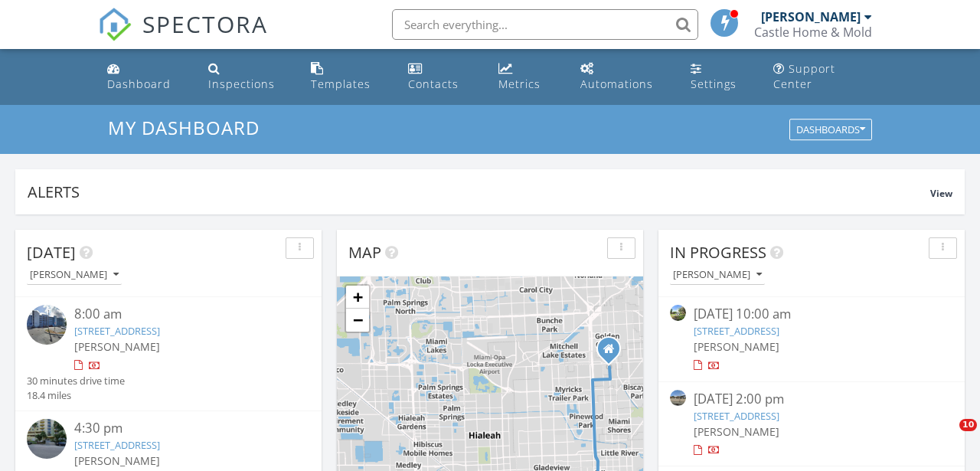 The image size is (980, 471). Describe the element at coordinates (364, 252) in the screenshot. I see `span: Map` at that location.